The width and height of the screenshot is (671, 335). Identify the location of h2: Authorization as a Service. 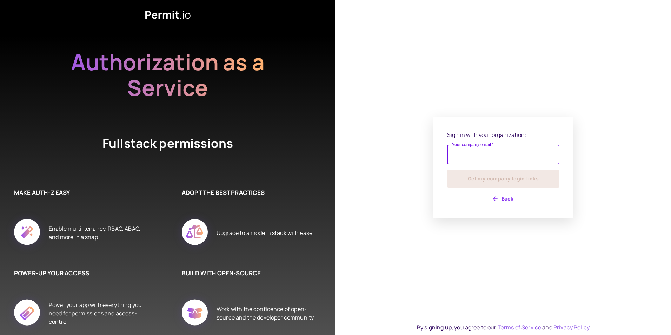
(168, 75).